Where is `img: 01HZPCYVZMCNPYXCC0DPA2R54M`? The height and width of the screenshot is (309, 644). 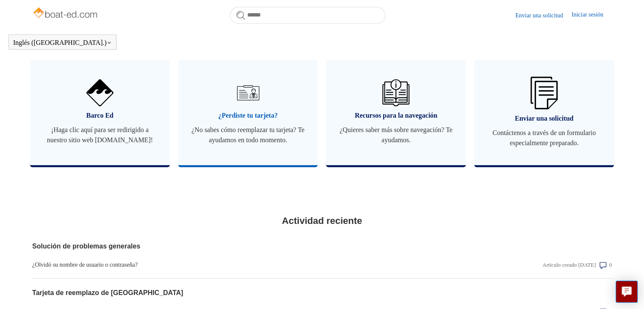
img: 01HZPCYVZMCNPYXCC0DPA2R54M is located at coordinates (396, 93).